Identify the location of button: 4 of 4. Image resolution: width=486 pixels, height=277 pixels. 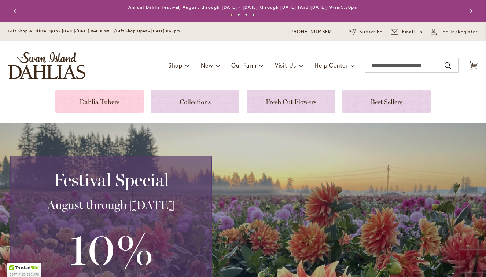
(253, 15).